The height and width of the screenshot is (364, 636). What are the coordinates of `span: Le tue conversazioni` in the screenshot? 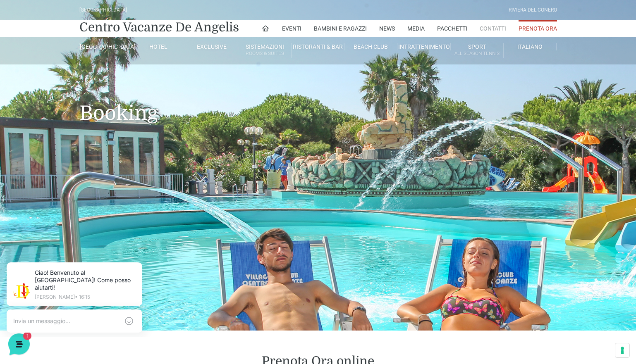 It's located at (42, 70).